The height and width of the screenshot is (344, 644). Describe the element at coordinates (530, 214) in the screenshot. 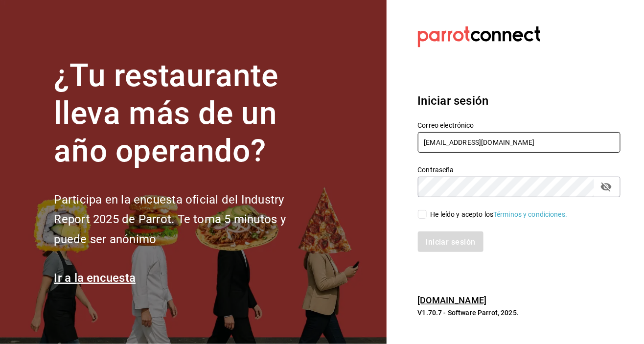

I see `font: Términos y condiciones.` at that location.